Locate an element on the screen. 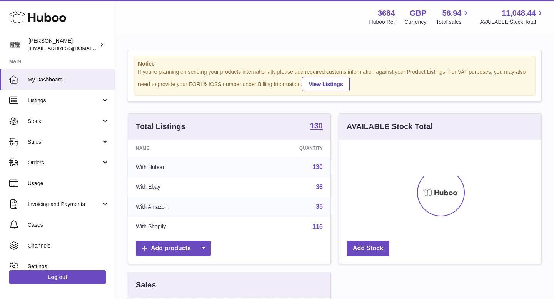  span: 56.94 is located at coordinates (452, 13).